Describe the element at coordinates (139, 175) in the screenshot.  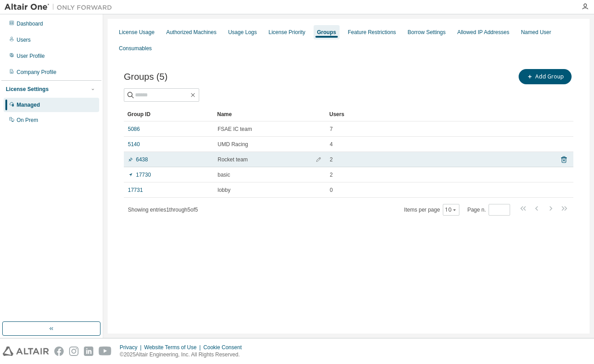
I see `a: 17730` at that location.